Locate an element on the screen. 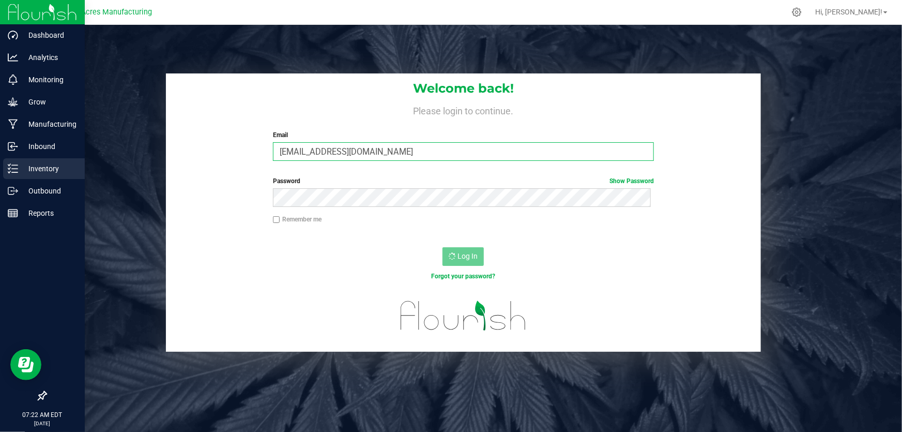 Image resolution: width=902 pixels, height=432 pixels. inline-svg: Monitoring is located at coordinates (13, 80).